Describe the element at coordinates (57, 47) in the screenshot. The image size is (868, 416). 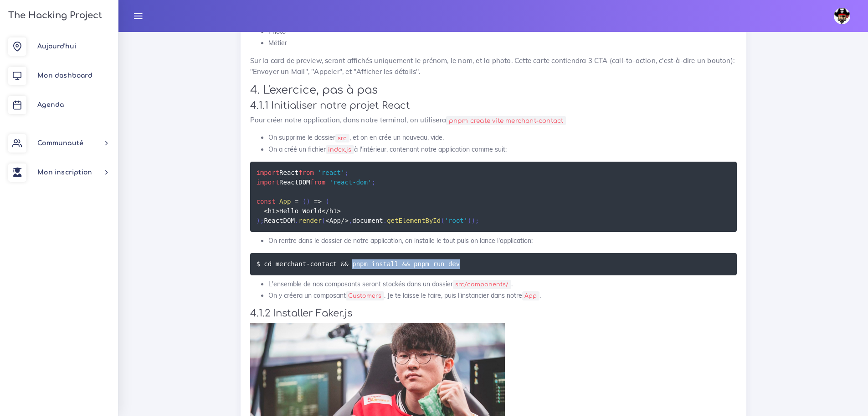
I see `span: Aujourd'hui` at that location.